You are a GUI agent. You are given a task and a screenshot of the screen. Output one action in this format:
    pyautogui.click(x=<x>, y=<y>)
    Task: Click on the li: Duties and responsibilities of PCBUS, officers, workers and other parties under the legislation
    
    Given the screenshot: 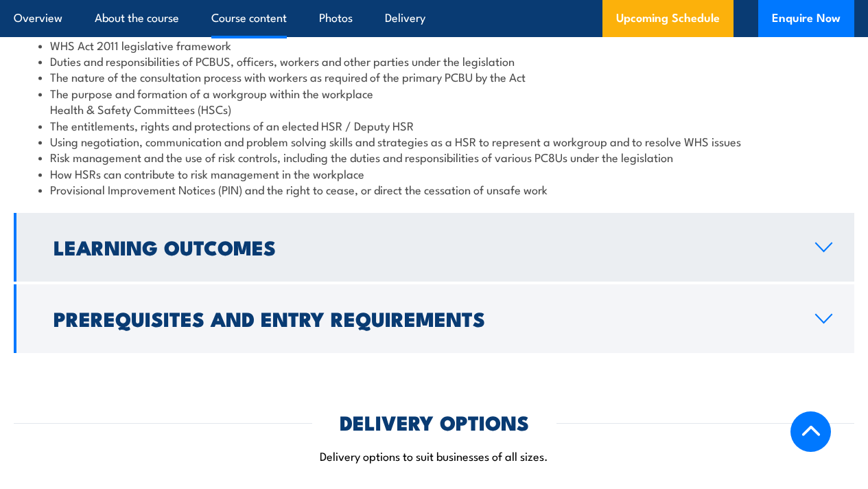 What is the action you would take?
    pyautogui.click(x=434, y=61)
    